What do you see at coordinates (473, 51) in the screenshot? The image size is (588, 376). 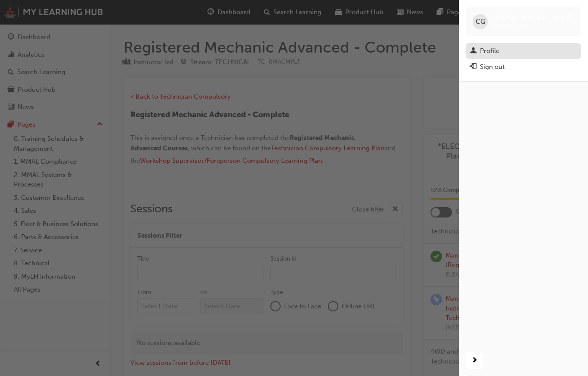 I see `span: man-icon` at bounding box center [473, 51].